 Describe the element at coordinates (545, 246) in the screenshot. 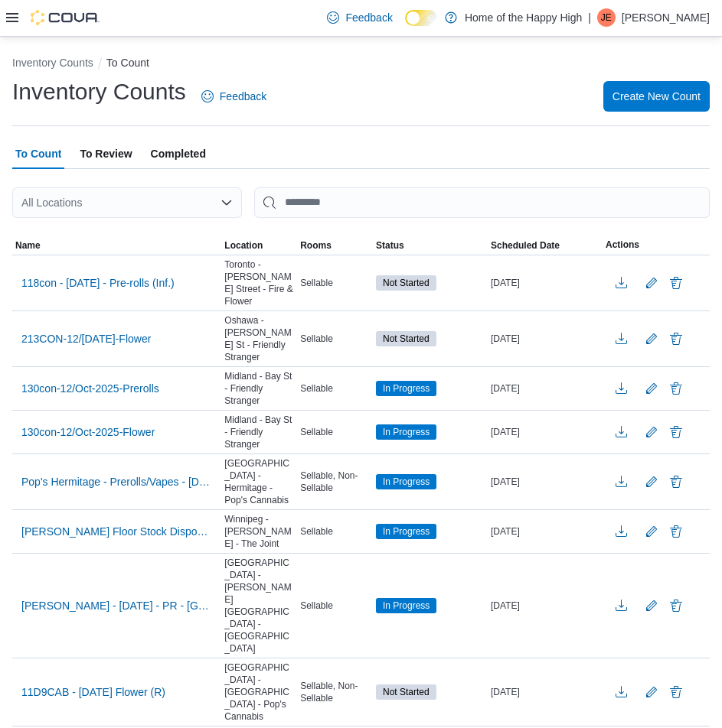

I see `button: Scheduled Date` at that location.